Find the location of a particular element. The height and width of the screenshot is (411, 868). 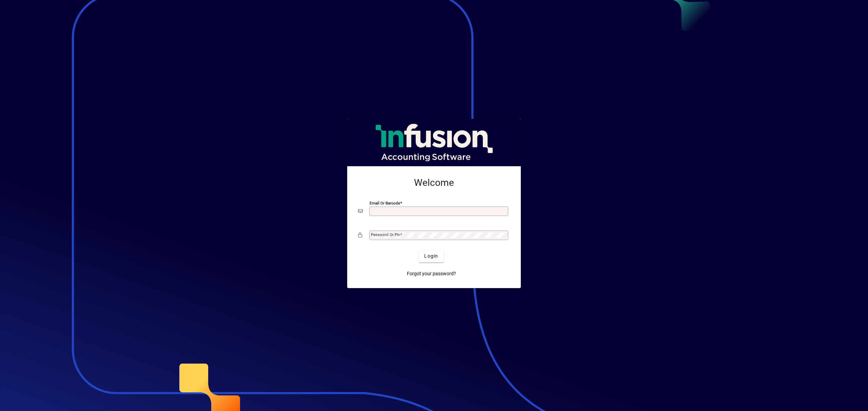

span: Forgot your password? is located at coordinates (431, 274).